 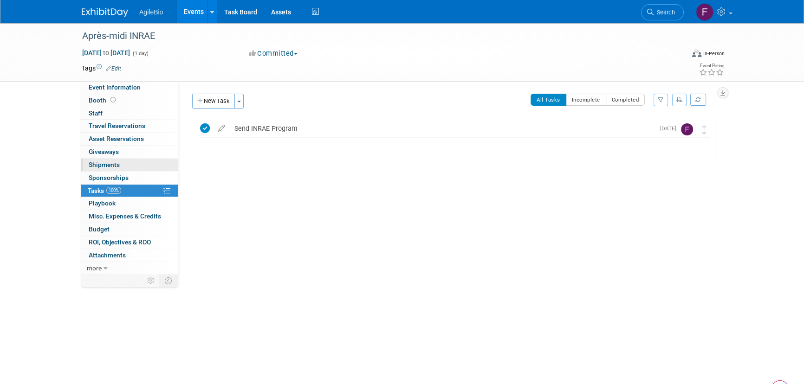 What do you see at coordinates (96, 113) in the screenshot?
I see `span: Staff` at bounding box center [96, 113].